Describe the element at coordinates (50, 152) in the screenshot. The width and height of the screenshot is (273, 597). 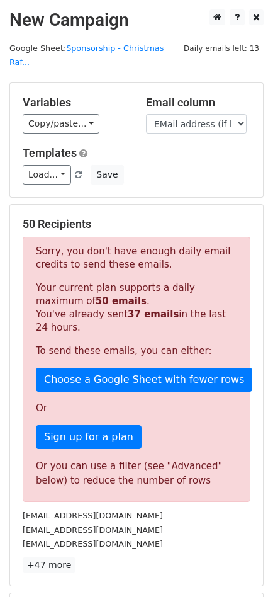
I see `a: Templates` at that location.